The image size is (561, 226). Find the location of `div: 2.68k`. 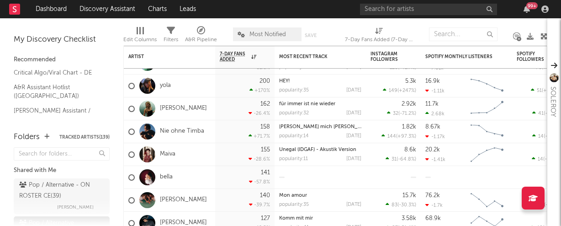

div: 2.68k is located at coordinates (435, 113).